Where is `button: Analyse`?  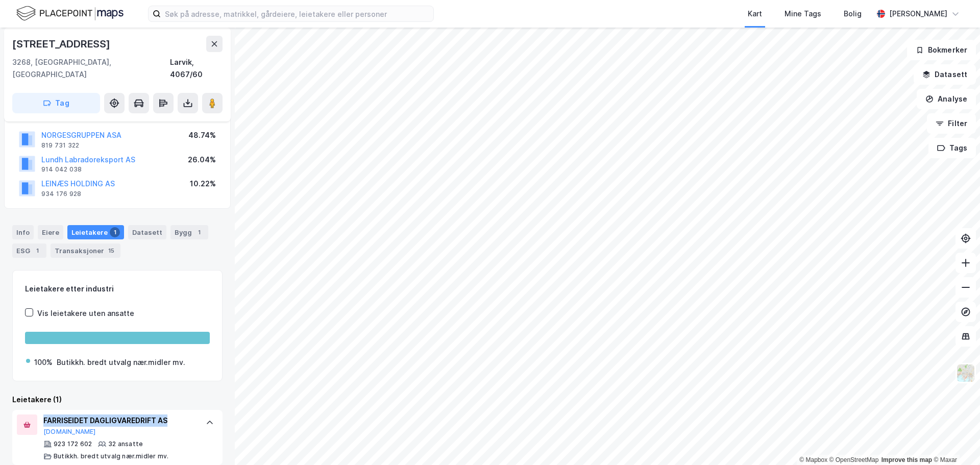
button: Analyse is located at coordinates (946, 99).